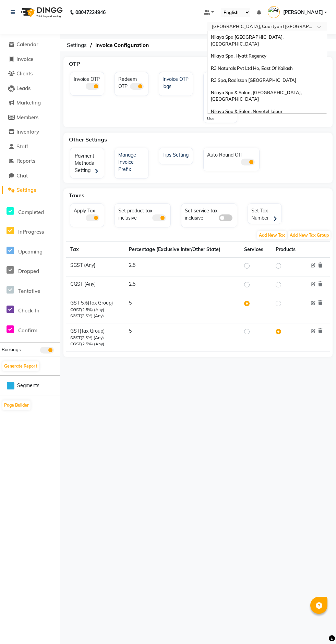  Describe the element at coordinates (22, 176) in the screenshot. I see `span: Chat` at that location.